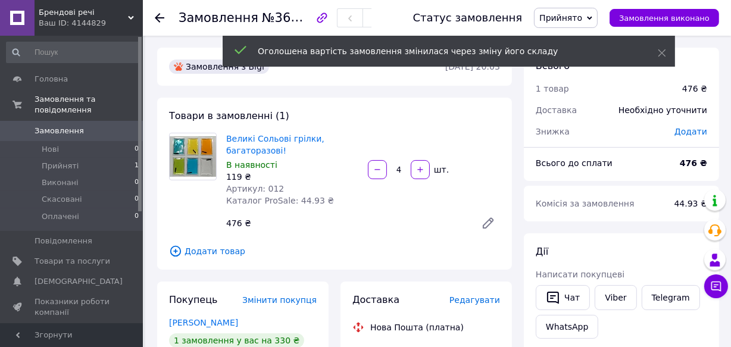  Describe the element at coordinates (567, 327) in the screenshot. I see `a: WhatsApp` at that location.